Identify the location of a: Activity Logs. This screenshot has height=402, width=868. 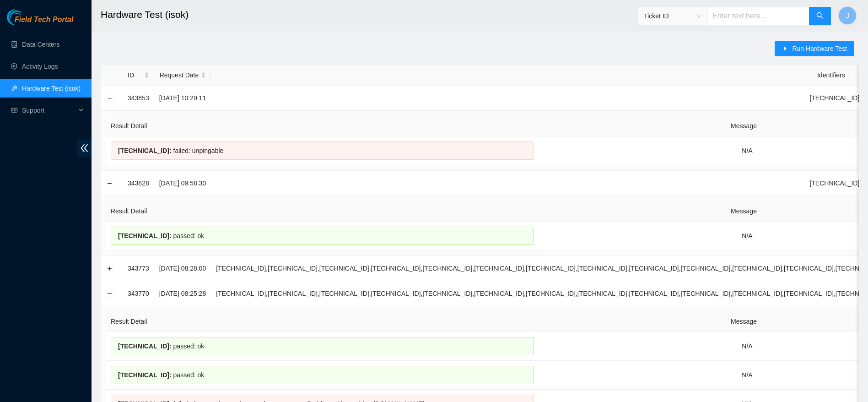
(40, 67).